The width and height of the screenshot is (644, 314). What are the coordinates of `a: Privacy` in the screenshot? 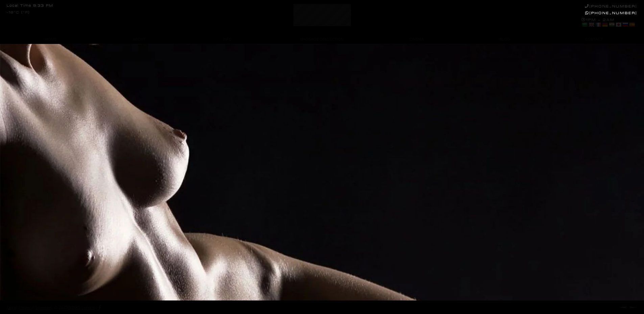 It's located at (26, 307).